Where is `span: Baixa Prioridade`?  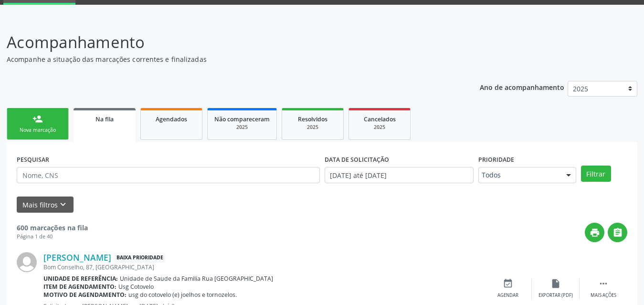 span: Baixa Prioridade is located at coordinates (140, 258).